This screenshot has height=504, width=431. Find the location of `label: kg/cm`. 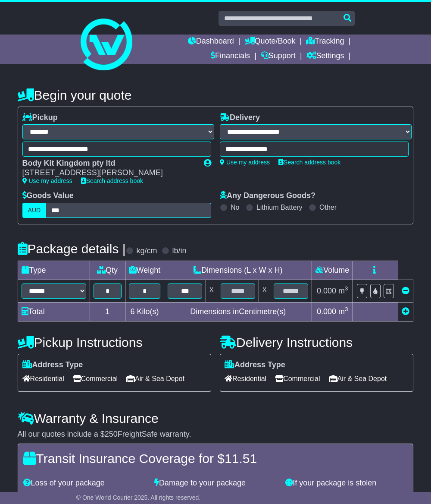

label: kg/cm is located at coordinates (147, 251).